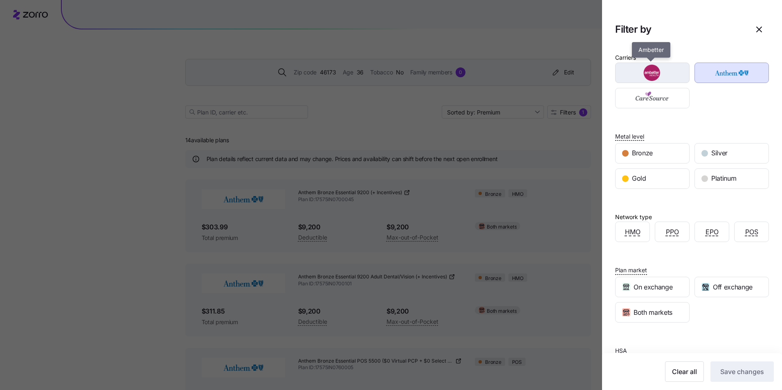  Describe the element at coordinates (720, 153) in the screenshot. I see `span: Silver` at that location.